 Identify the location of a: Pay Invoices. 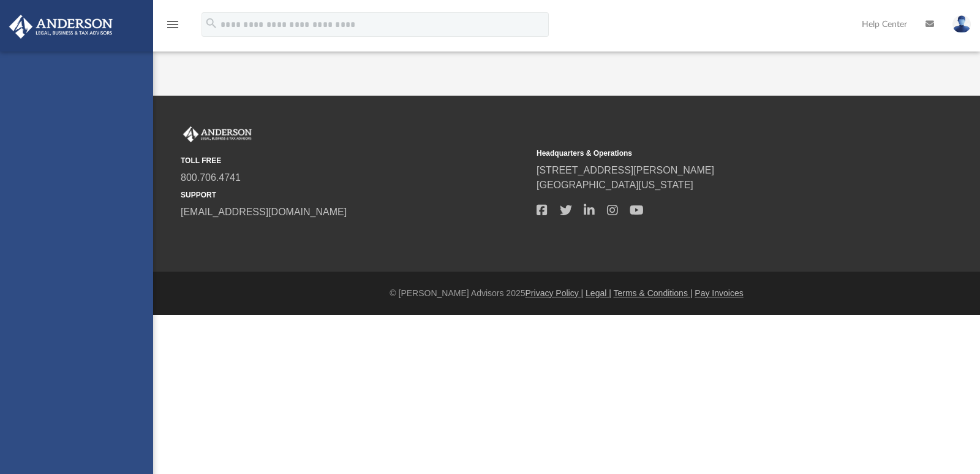
(718, 293).